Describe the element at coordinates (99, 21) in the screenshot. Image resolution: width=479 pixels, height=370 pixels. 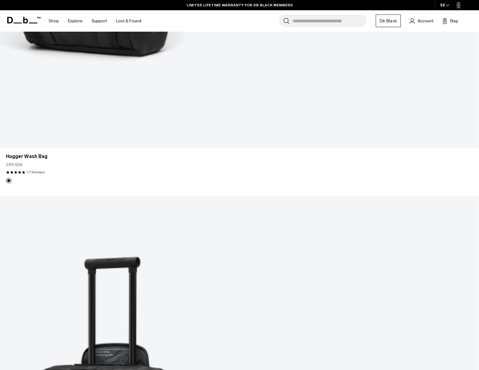
I see `a: Support` at that location.